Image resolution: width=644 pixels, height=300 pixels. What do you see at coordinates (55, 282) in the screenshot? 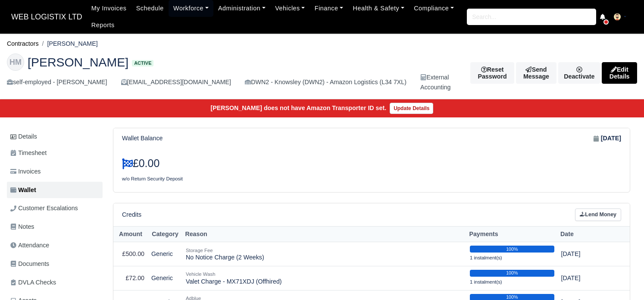
I see `a: DVLA Checks` at bounding box center [55, 282].